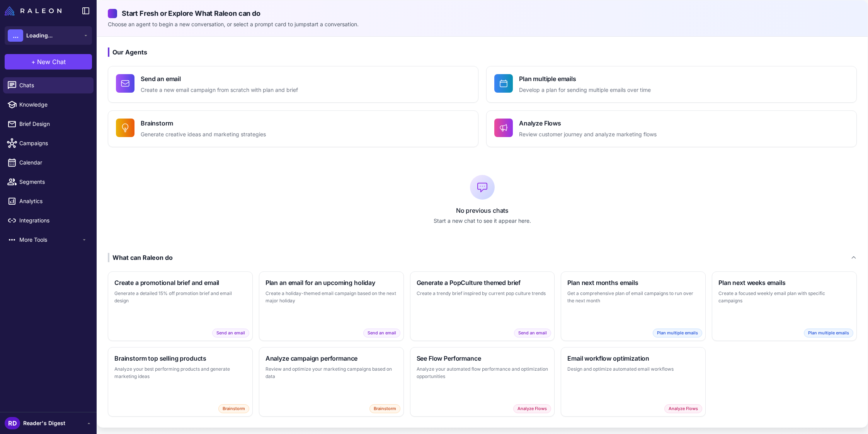 The width and height of the screenshot is (868, 434). Describe the element at coordinates (482, 373) in the screenshot. I see `p: Analyze your automated flow performance and optimization opportunities` at that location.